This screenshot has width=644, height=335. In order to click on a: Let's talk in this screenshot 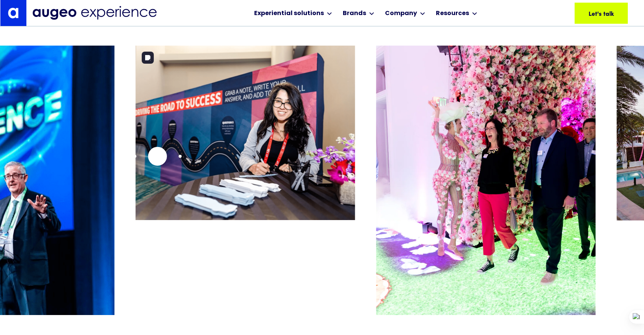, I will do `click(601, 13)`.